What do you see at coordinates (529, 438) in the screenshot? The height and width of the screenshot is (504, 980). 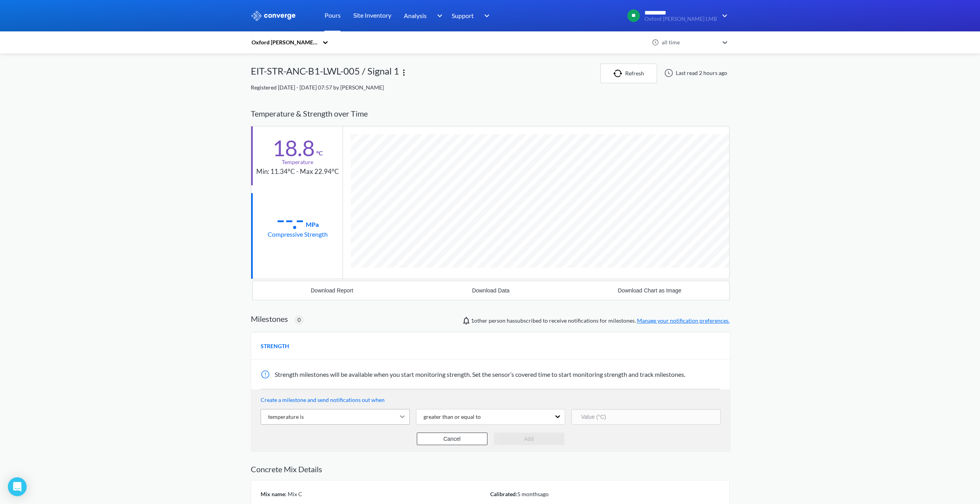 I see `button: Add` at bounding box center [529, 438].